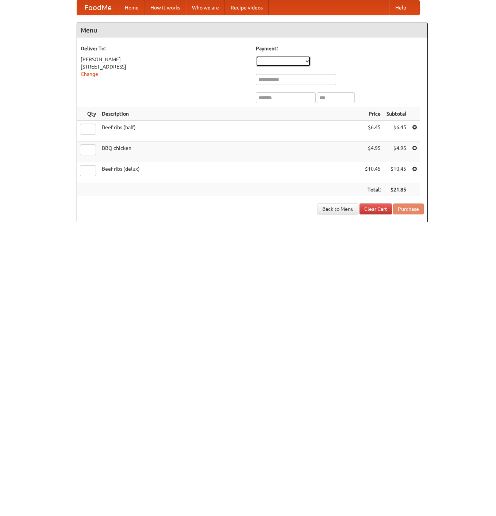 The image size is (496, 516). What do you see at coordinates (164, 49) in the screenshot?
I see `h5: Deliver To:` at bounding box center [164, 49].